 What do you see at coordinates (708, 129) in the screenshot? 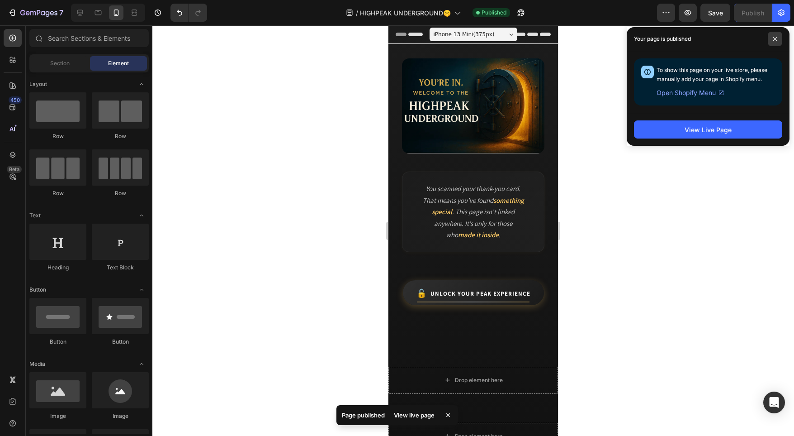
I see `div: View Live Page` at bounding box center [708, 129].